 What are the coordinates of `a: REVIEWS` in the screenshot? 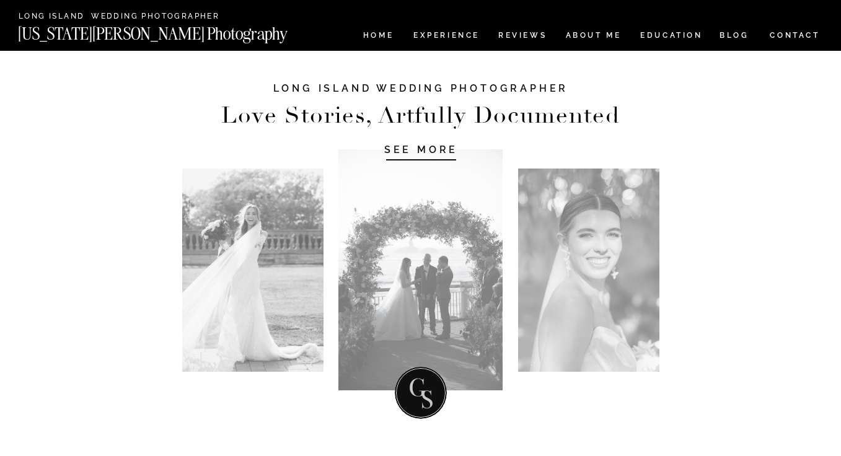 It's located at (521, 37).